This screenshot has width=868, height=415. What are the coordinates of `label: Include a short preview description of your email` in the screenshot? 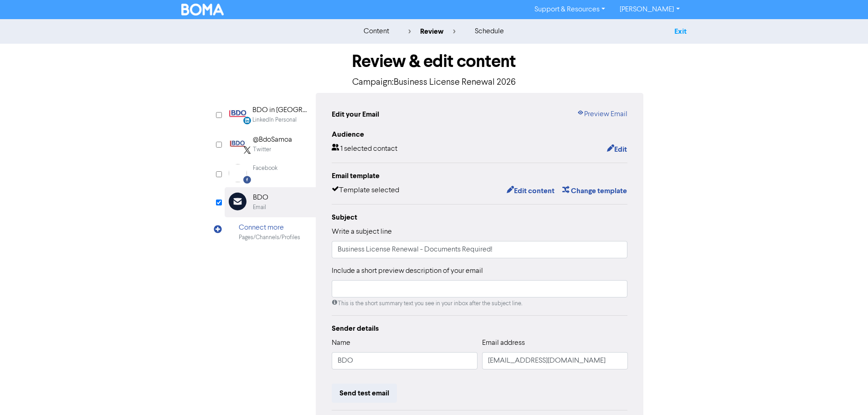 It's located at (407, 271).